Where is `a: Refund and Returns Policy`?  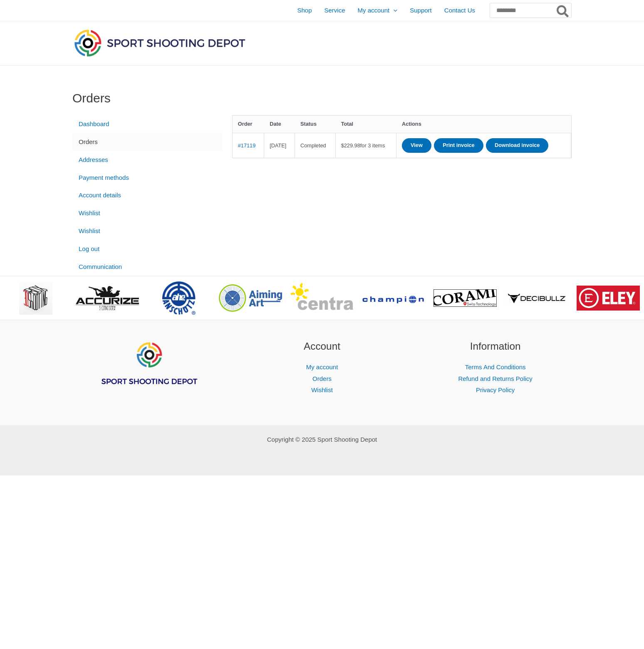 a: Refund and Returns Policy is located at coordinates (495, 378).